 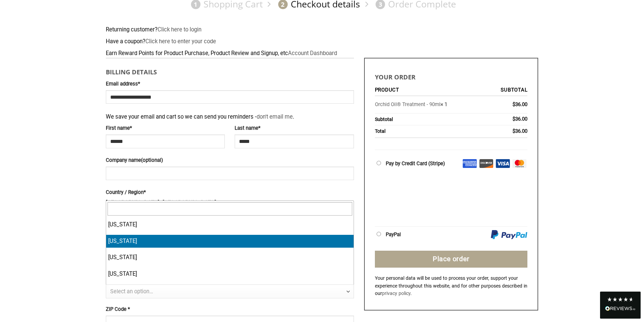 I want to click on img: Discover, so click(x=486, y=163).